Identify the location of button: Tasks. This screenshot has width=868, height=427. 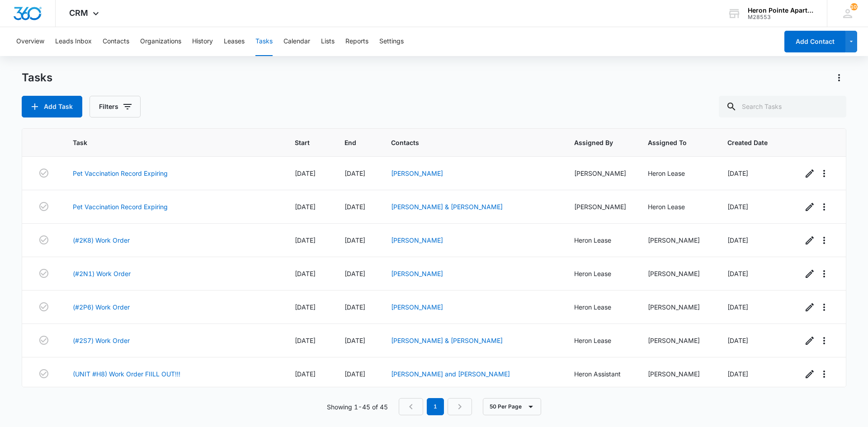
(264, 41).